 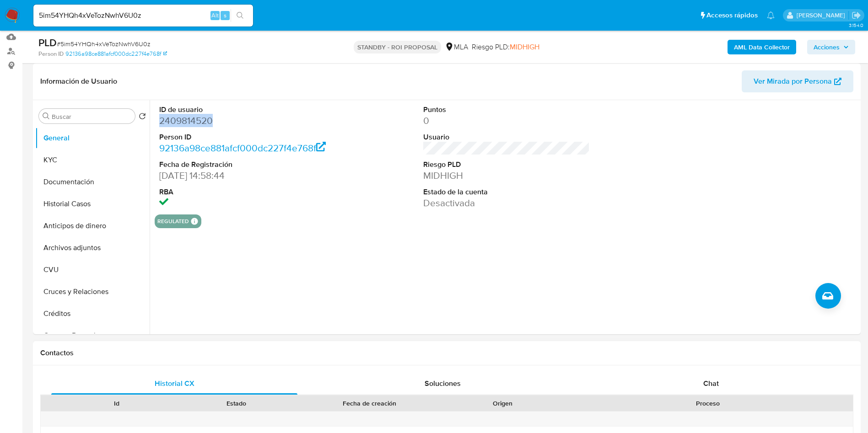 I want to click on dt: Person ID, so click(x=242, y=137).